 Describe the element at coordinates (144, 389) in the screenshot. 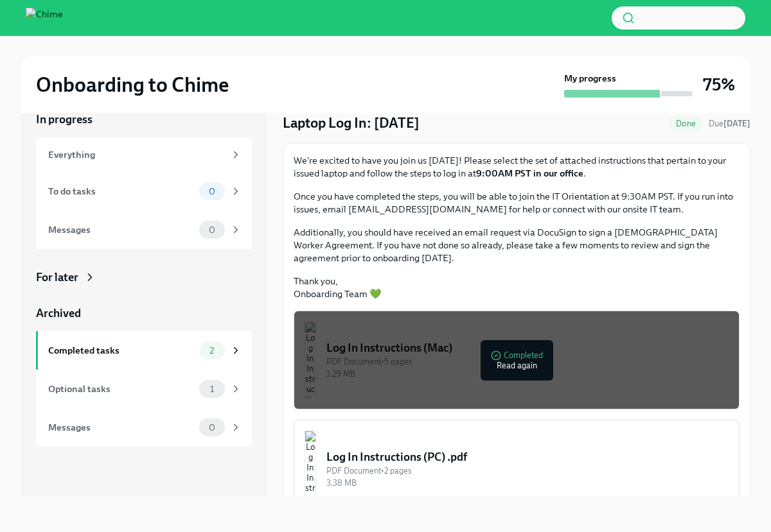

I see `a: Optional tasks1` at that location.